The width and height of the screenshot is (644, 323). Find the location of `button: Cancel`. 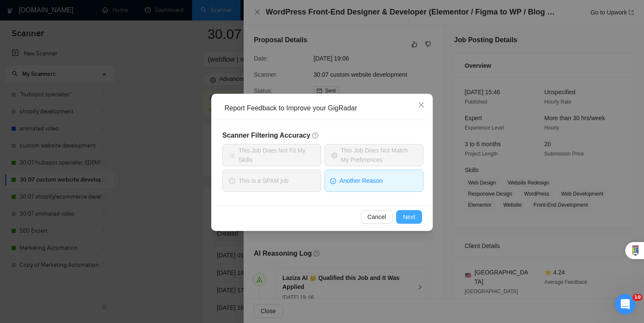

button: Cancel is located at coordinates (377, 217).